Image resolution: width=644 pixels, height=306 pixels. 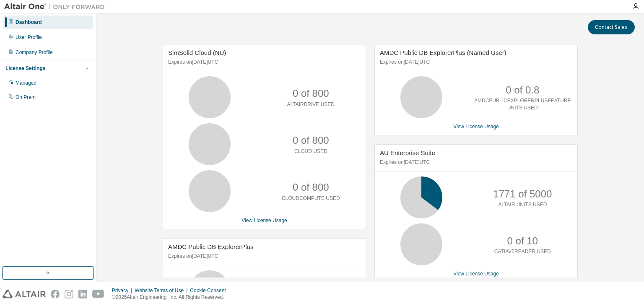 What do you see at coordinates (408, 152) in the screenshot?
I see `span: AU Enterprise Suite` at bounding box center [408, 152].